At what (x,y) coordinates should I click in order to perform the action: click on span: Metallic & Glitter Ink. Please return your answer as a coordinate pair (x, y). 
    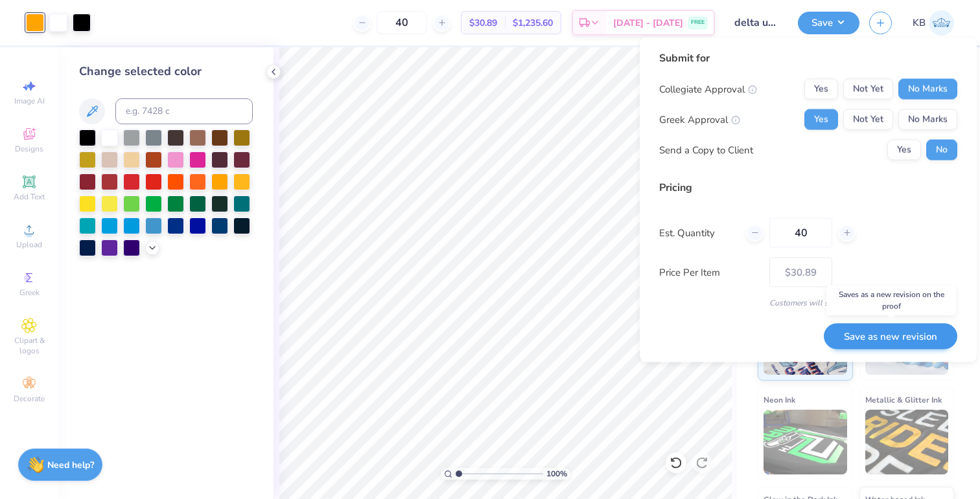
    Looking at the image, I should click on (904, 400).